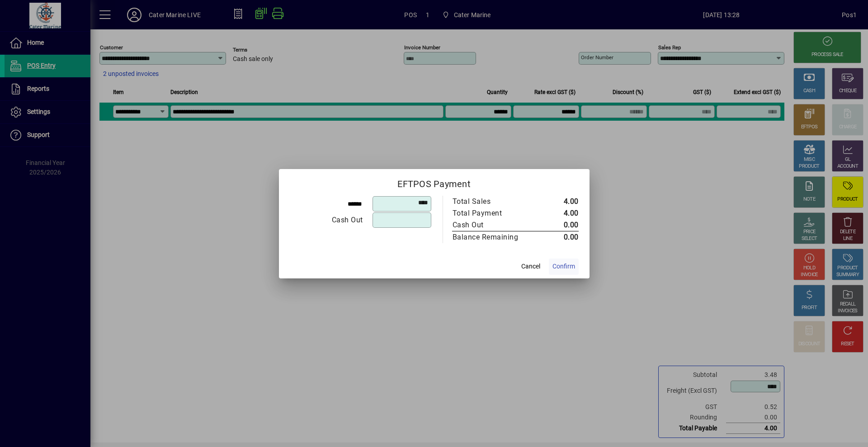 This screenshot has width=868, height=447. Describe the element at coordinates (531, 266) in the screenshot. I see `span: Cancel` at that location.